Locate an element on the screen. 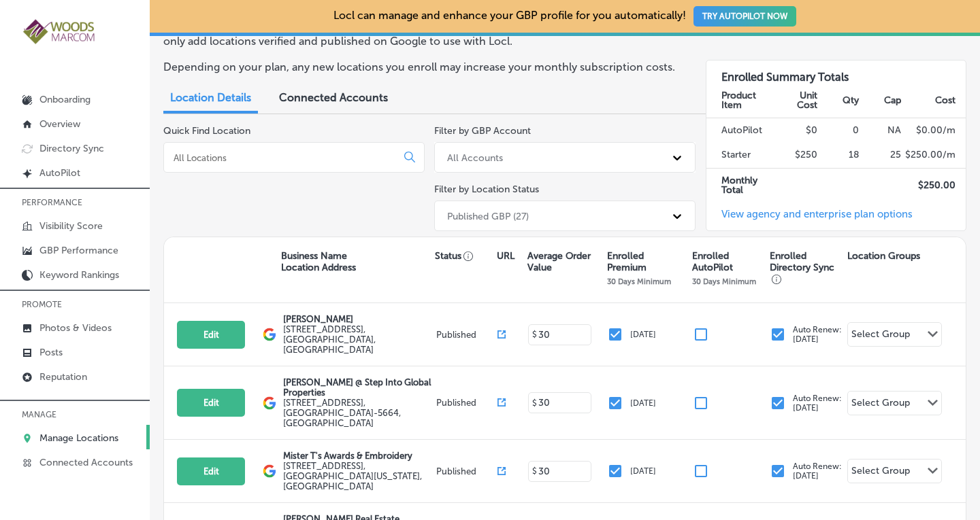 The width and height of the screenshot is (980, 520). th: Cost is located at coordinates (934, 101).